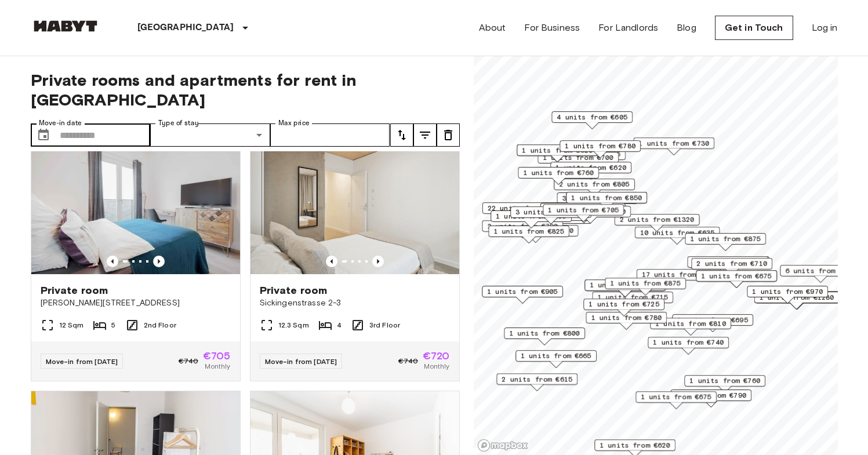 The height and width of the screenshot is (455, 868). I want to click on span: 1 units from €705, so click(583, 210).